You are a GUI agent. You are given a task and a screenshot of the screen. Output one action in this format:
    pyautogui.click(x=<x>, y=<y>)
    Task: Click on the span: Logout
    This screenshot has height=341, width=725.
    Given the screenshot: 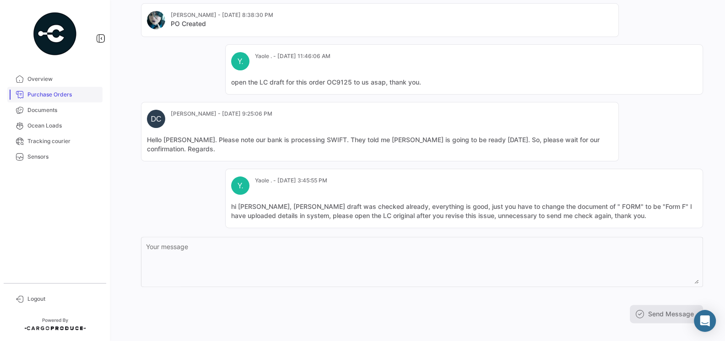 What is the action you would take?
    pyautogui.click(x=63, y=299)
    